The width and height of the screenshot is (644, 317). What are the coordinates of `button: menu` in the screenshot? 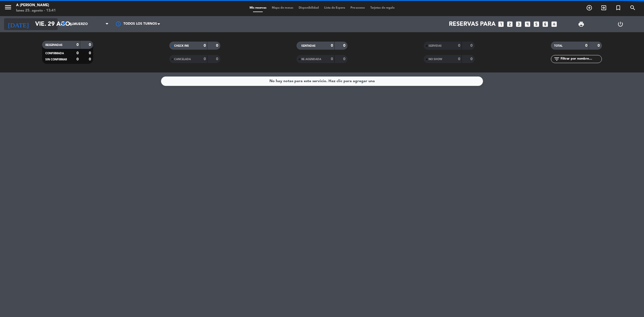 It's located at (8, 8).